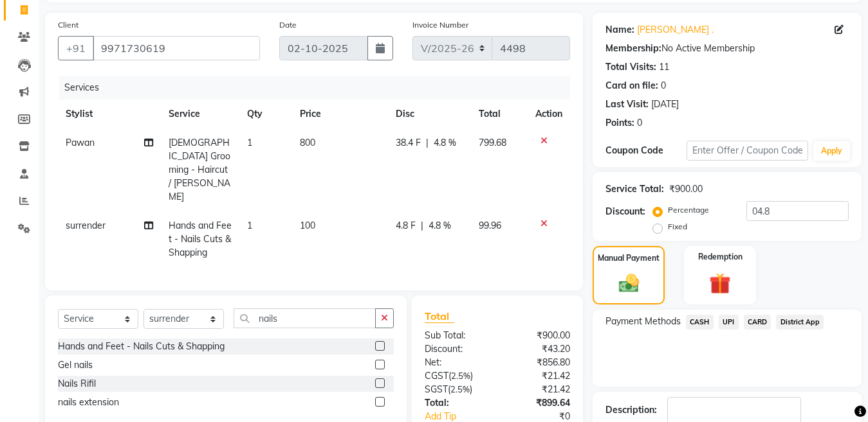 The height and width of the screenshot is (422, 868). I want to click on span: Total, so click(439, 316).